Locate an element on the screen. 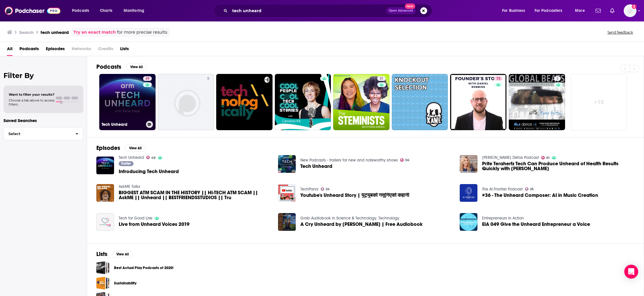 This screenshot has width=644, height=296. h2: Lists is located at coordinates (102, 254).